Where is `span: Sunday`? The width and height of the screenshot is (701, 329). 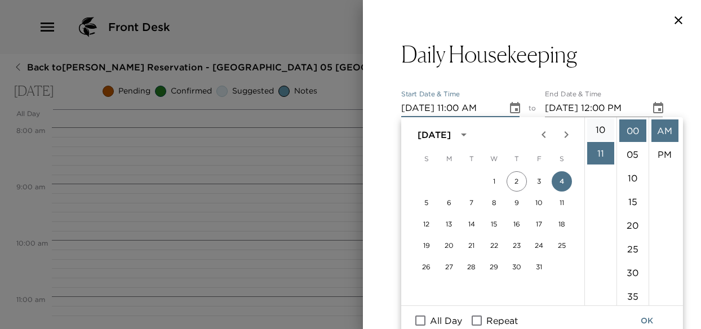
span: Sunday is located at coordinates (427, 159).